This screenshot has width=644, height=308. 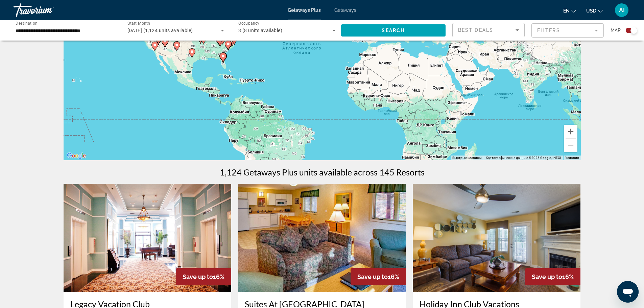 I want to click on button: Change currency, so click(x=594, y=11).